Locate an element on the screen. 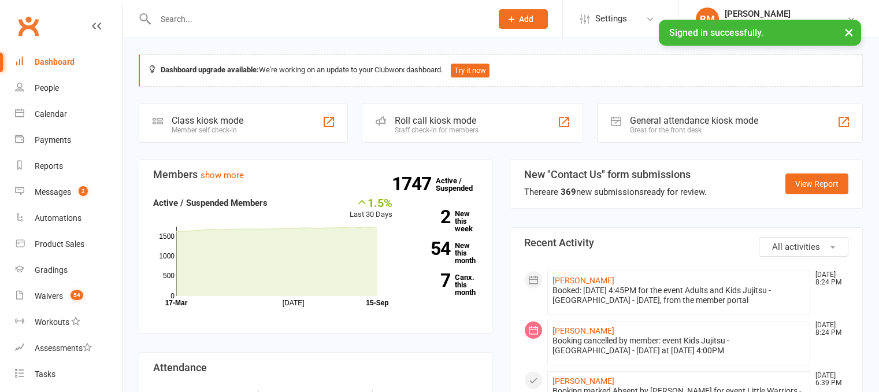 The width and height of the screenshot is (879, 392). a: Payments is located at coordinates (68, 140).